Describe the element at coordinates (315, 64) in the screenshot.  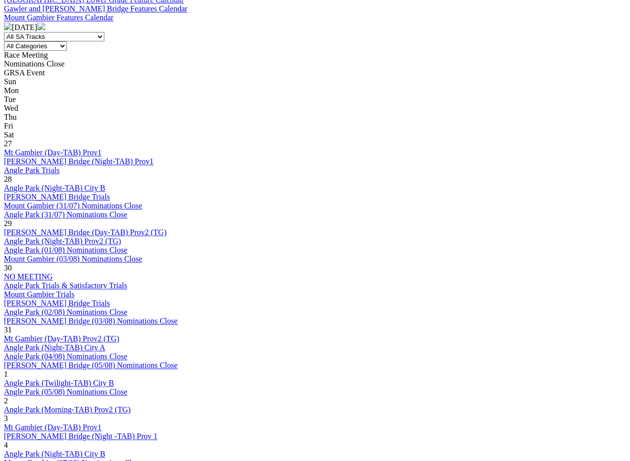
I see `div: Nominations Close` at that location.